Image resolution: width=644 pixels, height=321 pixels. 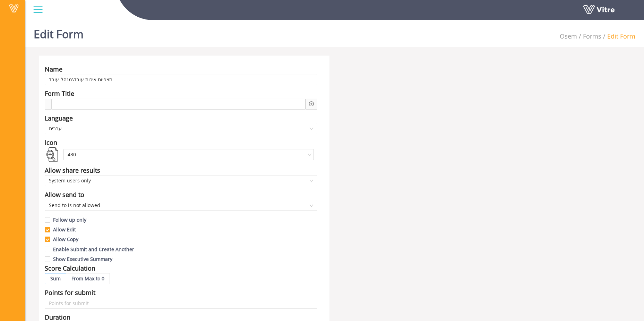 What do you see at coordinates (94, 249) in the screenshot?
I see `span: Enable Submit and Create Another` at bounding box center [94, 249].